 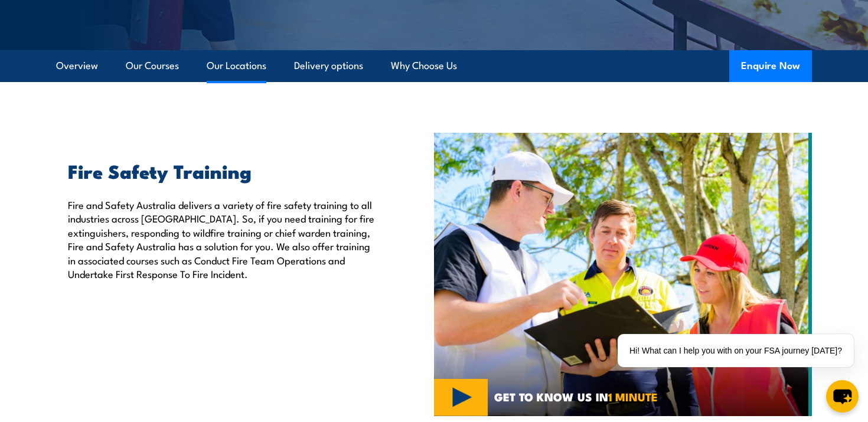 I want to click on a: Delivery options, so click(x=329, y=65).